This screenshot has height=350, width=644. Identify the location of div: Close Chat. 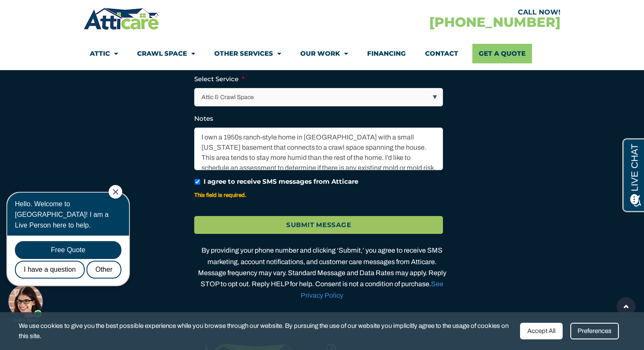
(111, 8).